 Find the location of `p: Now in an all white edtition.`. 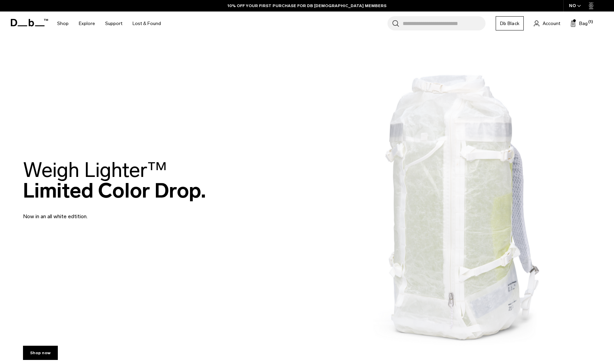

p: Now in an all white edtition. is located at coordinates (104, 212).